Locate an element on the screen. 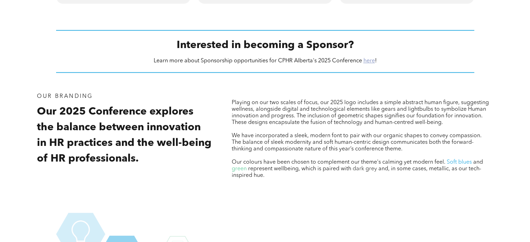  span: and is located at coordinates (478, 162).